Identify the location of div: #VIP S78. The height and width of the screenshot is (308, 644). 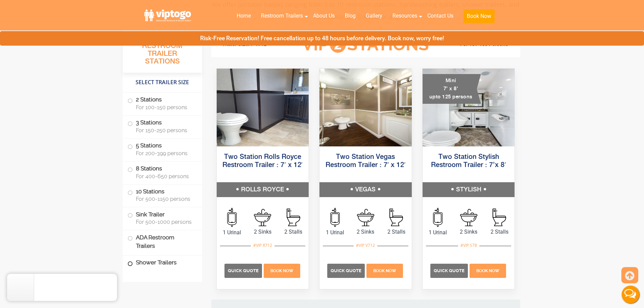
(469, 245).